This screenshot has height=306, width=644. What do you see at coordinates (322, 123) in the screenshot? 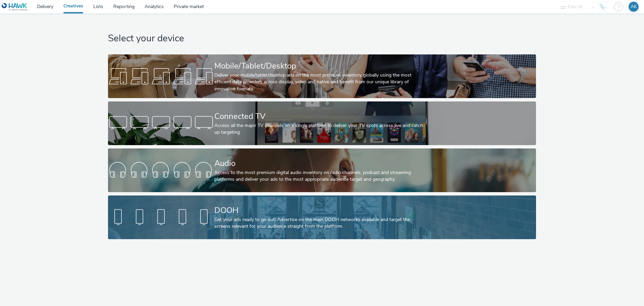
I see `a: Connected TVAccess all the major TV channels on a single platform to deliver your TV spots across...` at bounding box center [322, 123].